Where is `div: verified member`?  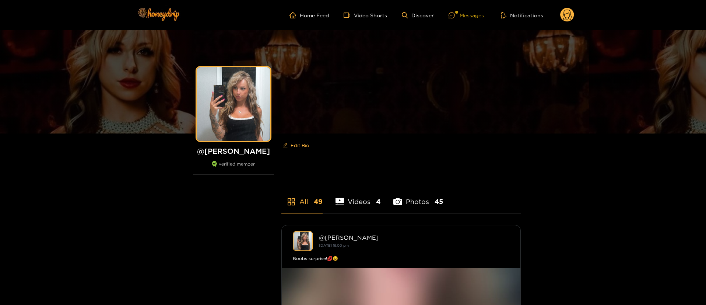
div: verified member is located at coordinates (233, 168).